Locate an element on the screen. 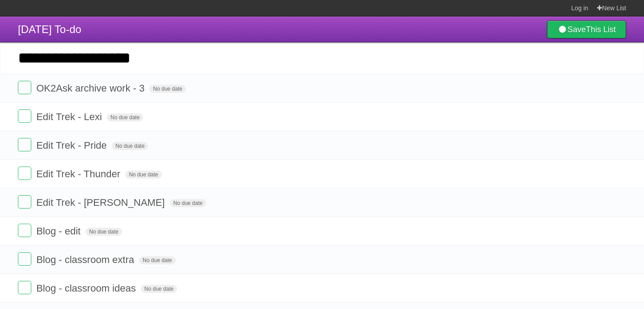 Image resolution: width=644 pixels, height=309 pixels. span: OK2Ask archive work - 3 is located at coordinates (91, 88).